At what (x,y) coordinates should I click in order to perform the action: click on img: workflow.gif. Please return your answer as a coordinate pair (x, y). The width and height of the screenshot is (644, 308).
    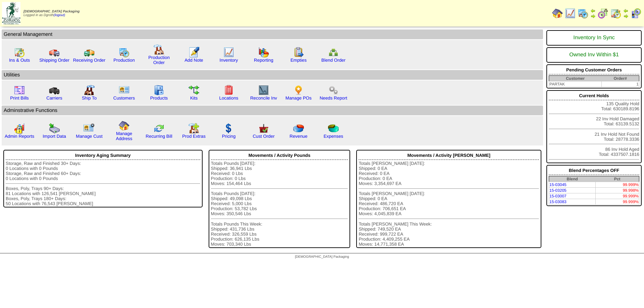
    Looking at the image, I should click on (194, 90).